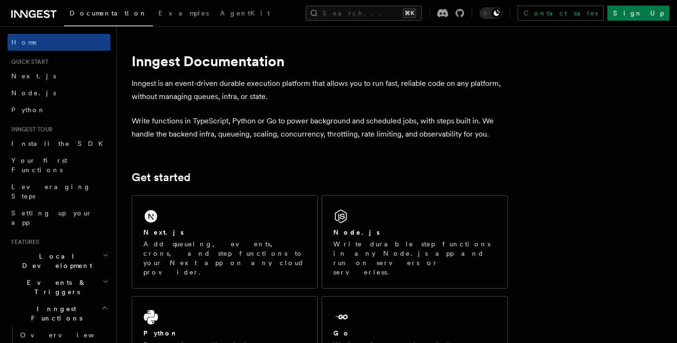 The image size is (677, 343). What do you see at coordinates (59, 42) in the screenshot?
I see `a: Home` at bounding box center [59, 42].